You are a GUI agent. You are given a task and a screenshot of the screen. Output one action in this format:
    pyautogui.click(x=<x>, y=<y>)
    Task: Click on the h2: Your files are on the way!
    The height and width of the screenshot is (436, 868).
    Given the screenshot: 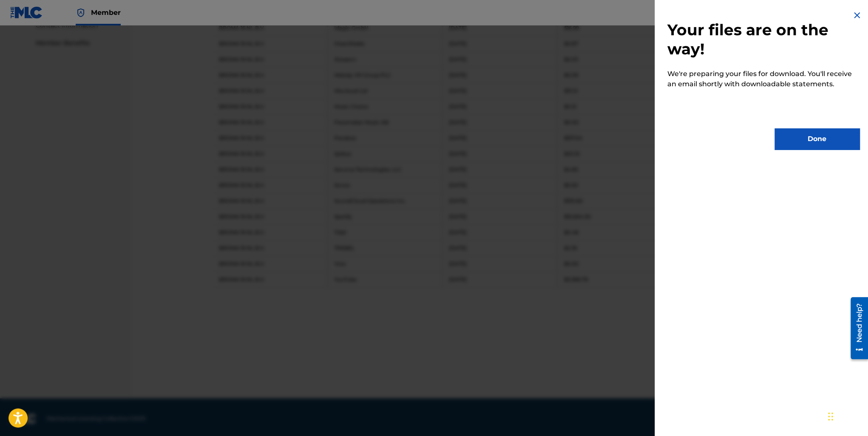 What is the action you would take?
    pyautogui.click(x=764, y=40)
    